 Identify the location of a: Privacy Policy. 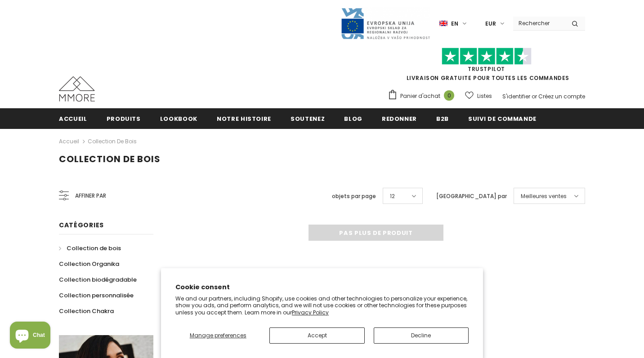
(310, 313).